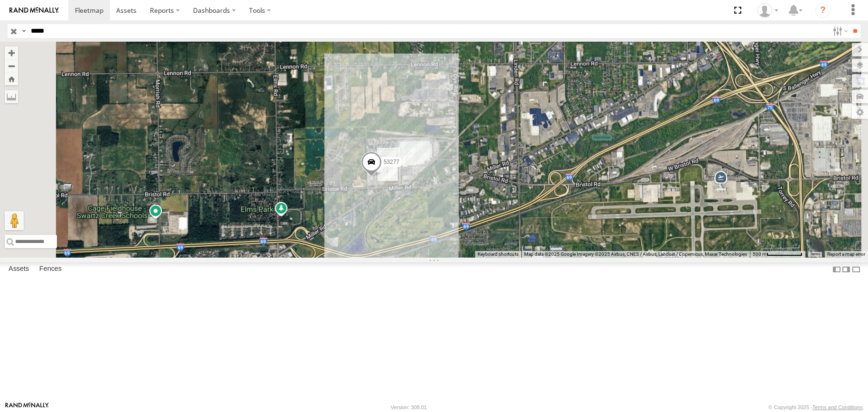  I want to click on span: 500 m, so click(759, 254).